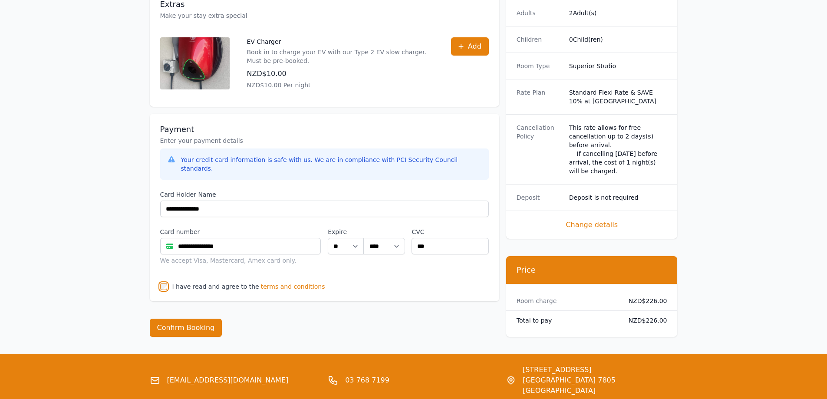 This screenshot has width=827, height=399. Describe the element at coordinates (618, 66) in the screenshot. I see `dd: Superior Studio` at that location.